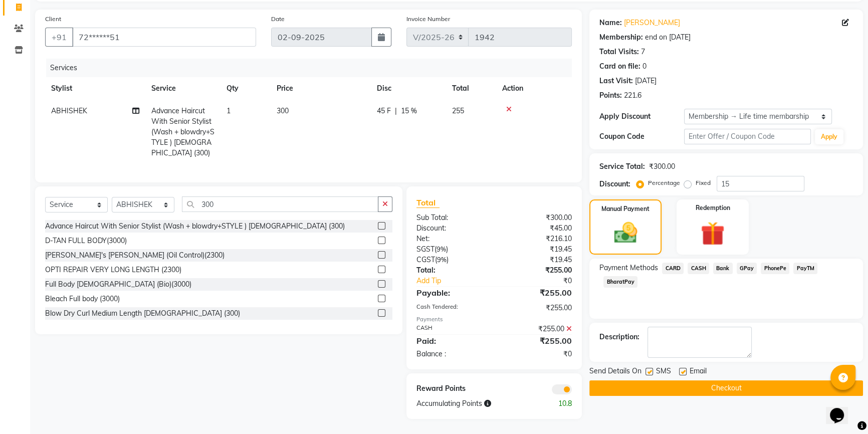 The height and width of the screenshot is (434, 868). What do you see at coordinates (113, 270) in the screenshot?
I see `div: OPTI REPAIR VERY LONG LENGTH (2300)` at bounding box center [113, 270].